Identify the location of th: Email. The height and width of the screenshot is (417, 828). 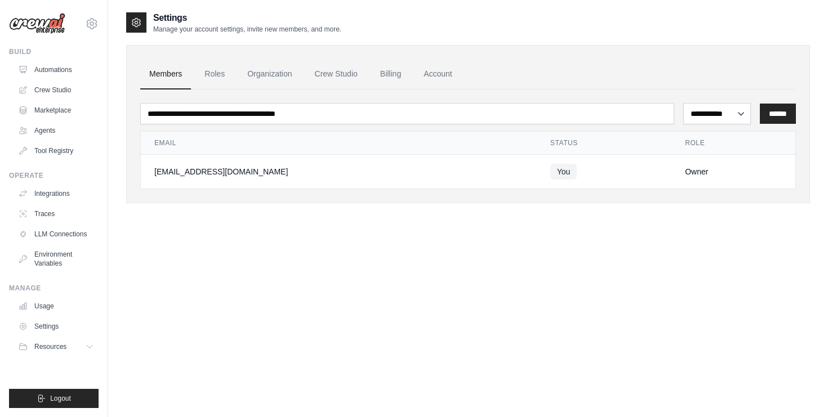
(338, 143).